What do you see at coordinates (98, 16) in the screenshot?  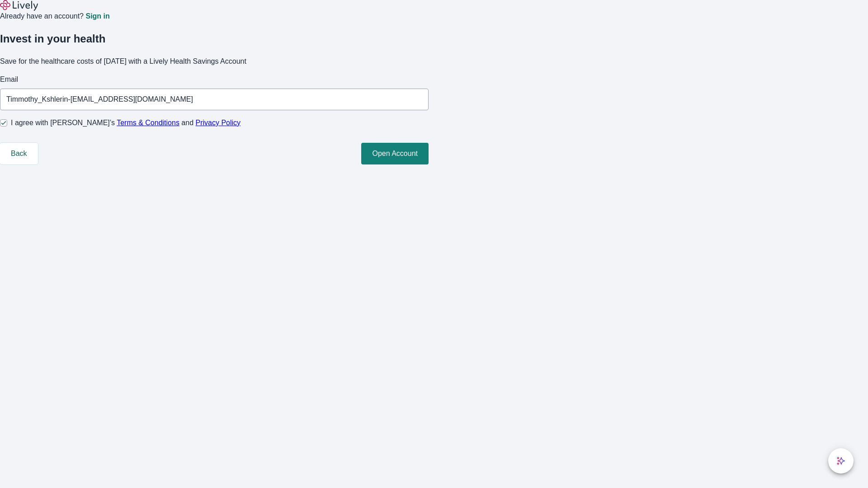 I see `a: Sign in` at bounding box center [98, 16].